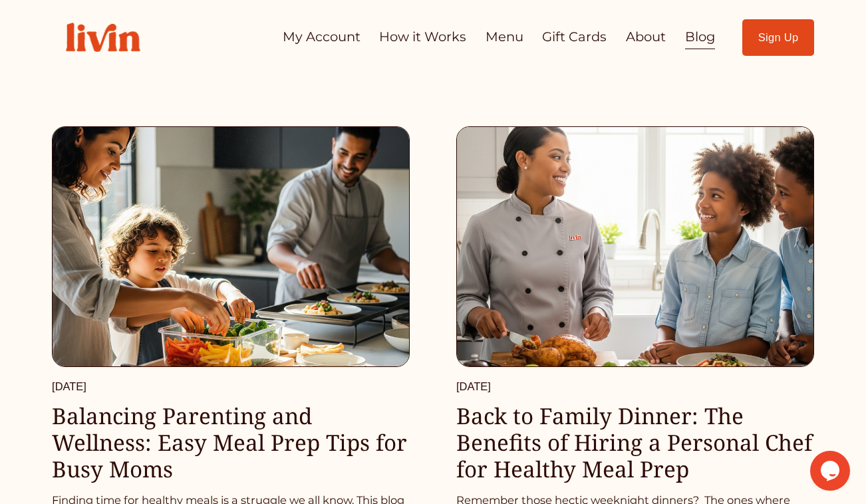 This screenshot has width=866, height=504. What do you see at coordinates (229, 442) in the screenshot?
I see `a: Balancing Parenting and Wellness: Easy Meal Prep Tips for Busy Moms` at bounding box center [229, 442].